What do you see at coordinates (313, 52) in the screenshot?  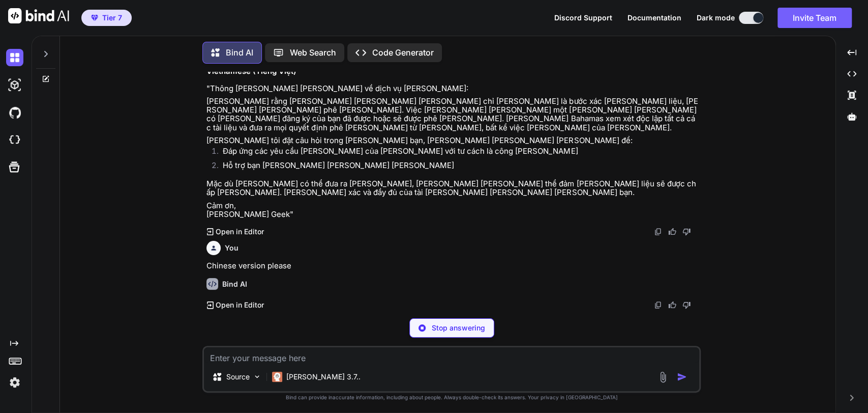 I see `p: Web Search` at bounding box center [313, 52].